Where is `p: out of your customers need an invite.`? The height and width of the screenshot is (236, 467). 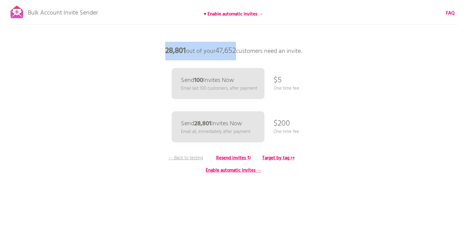 p: out of your customers need an invite. is located at coordinates (234, 51).